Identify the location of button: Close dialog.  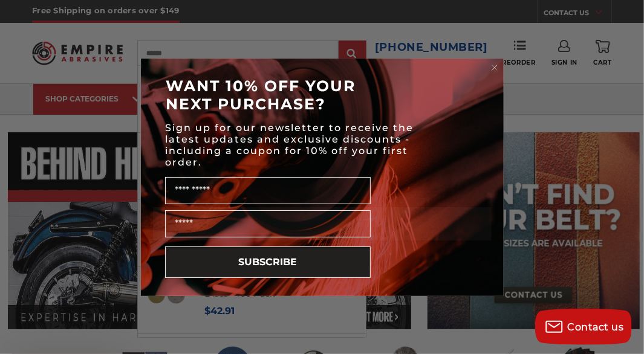
(495, 67).